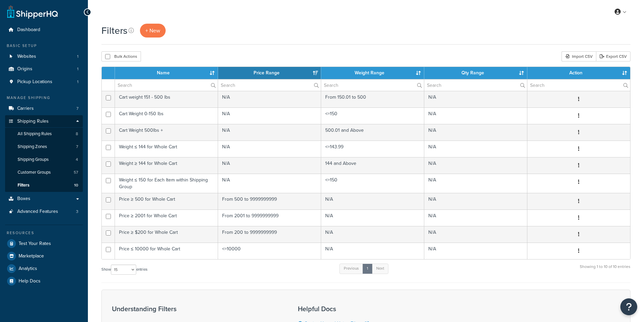 Image resolution: width=644 pixels, height=322 pixels. Describe the element at coordinates (44, 211) in the screenshot. I see `a: Advanced Features 3` at that location.